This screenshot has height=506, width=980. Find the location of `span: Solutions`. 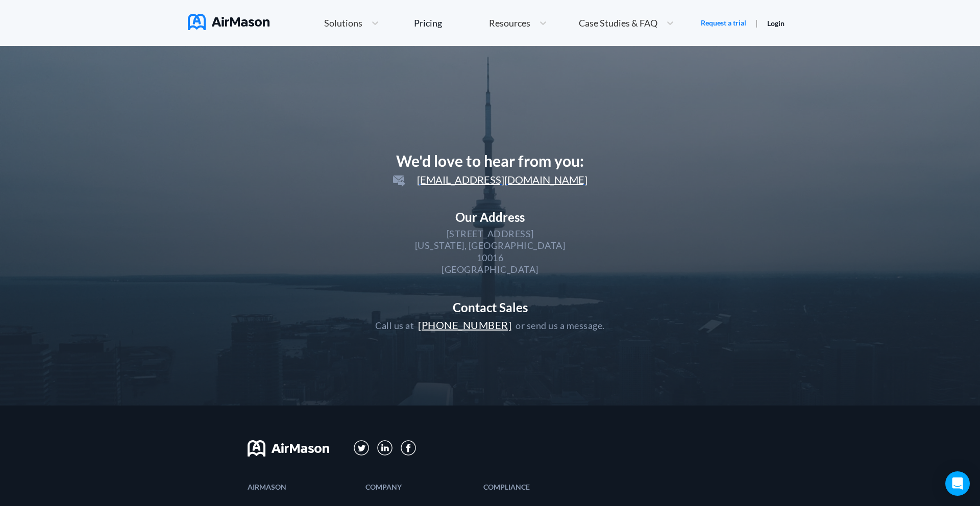

span: Solutions is located at coordinates (343, 23).